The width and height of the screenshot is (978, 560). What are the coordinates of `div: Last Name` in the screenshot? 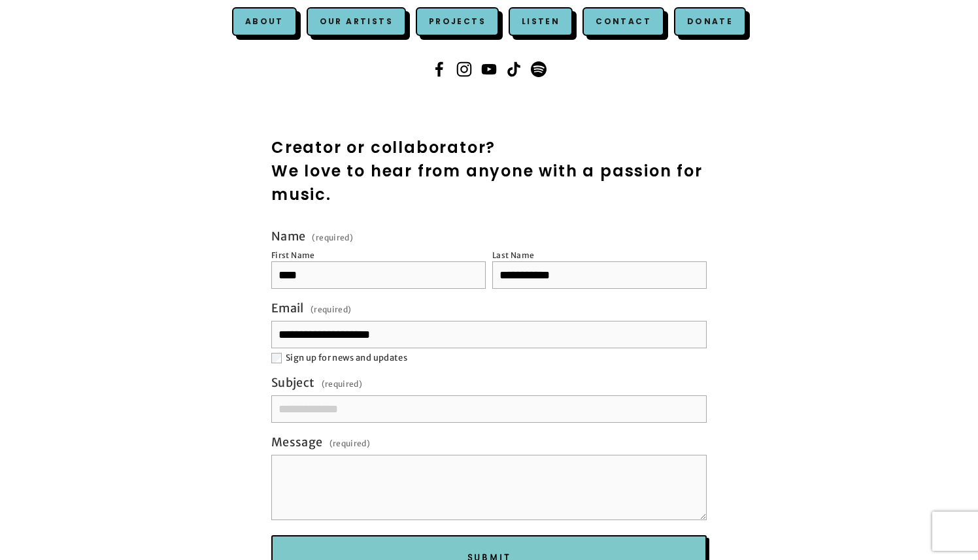 It's located at (513, 255).